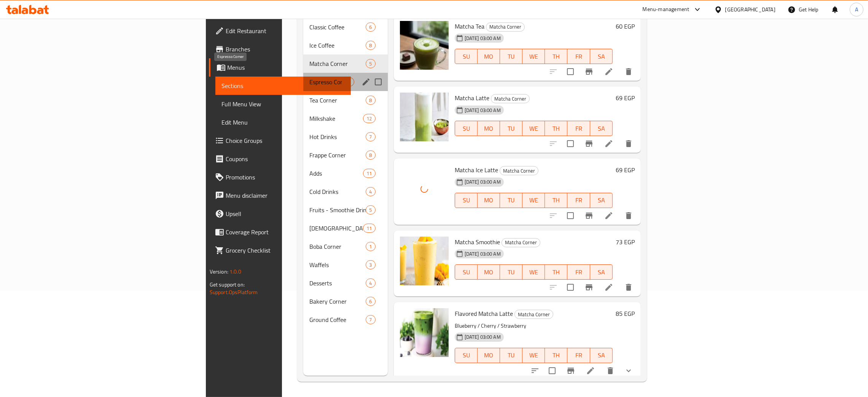 Image resolution: width=868 pixels, height=397 pixels. I want to click on a: Choice Groups, so click(280, 140).